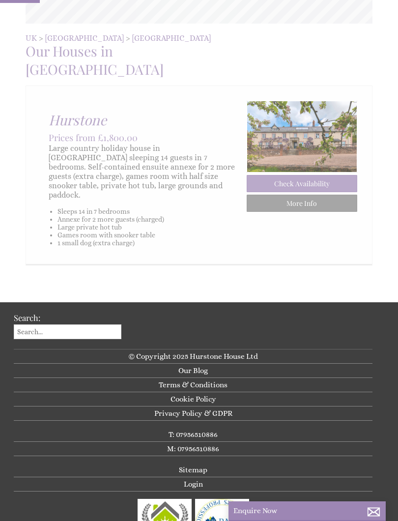 This screenshot has height=521, width=398. What do you see at coordinates (31, 38) in the screenshot?
I see `a: UK` at bounding box center [31, 38].